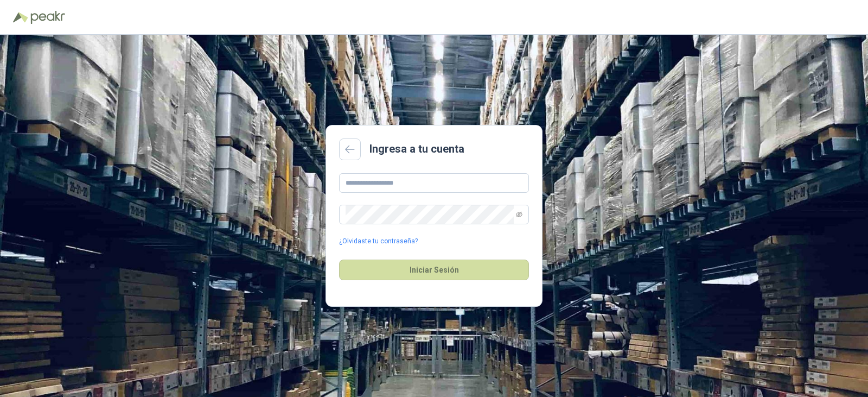 This screenshot has height=397, width=868. Describe the element at coordinates (378, 241) in the screenshot. I see `a: ¿Olvidaste tu contraseña?` at that location.